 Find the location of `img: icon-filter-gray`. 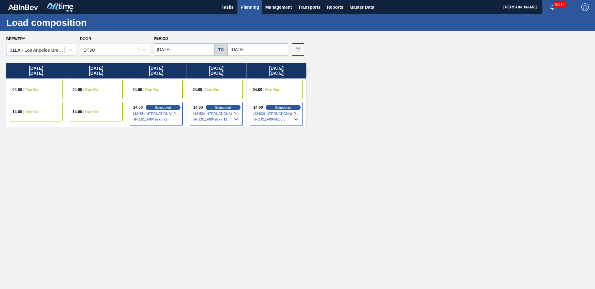

img: icon-filter-gray is located at coordinates (298, 49).